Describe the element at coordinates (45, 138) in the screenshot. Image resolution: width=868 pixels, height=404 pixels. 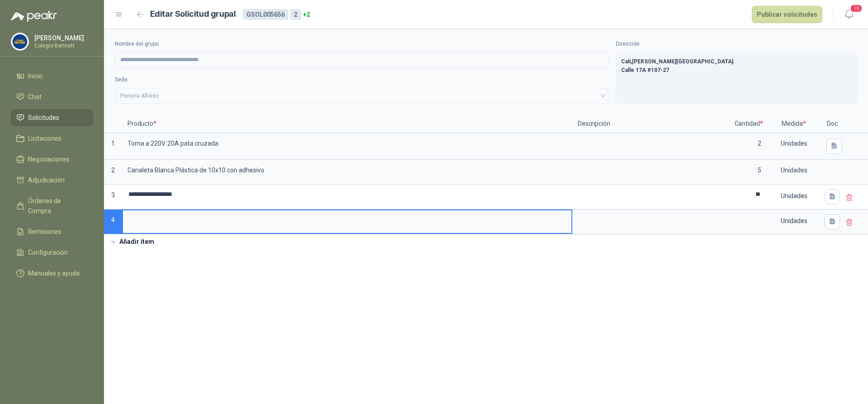
I see `span: Licitaciones` at that location.